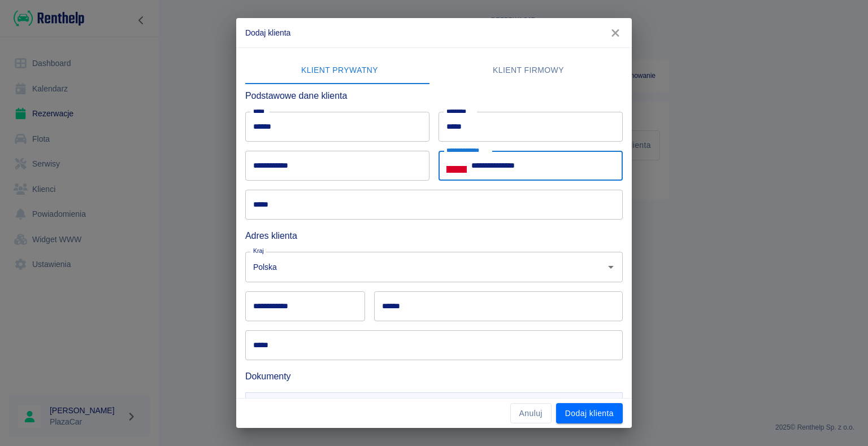 Image resolution: width=868 pixels, height=446 pixels. What do you see at coordinates (589, 414) in the screenshot?
I see `button: Dodaj klienta` at bounding box center [589, 414].